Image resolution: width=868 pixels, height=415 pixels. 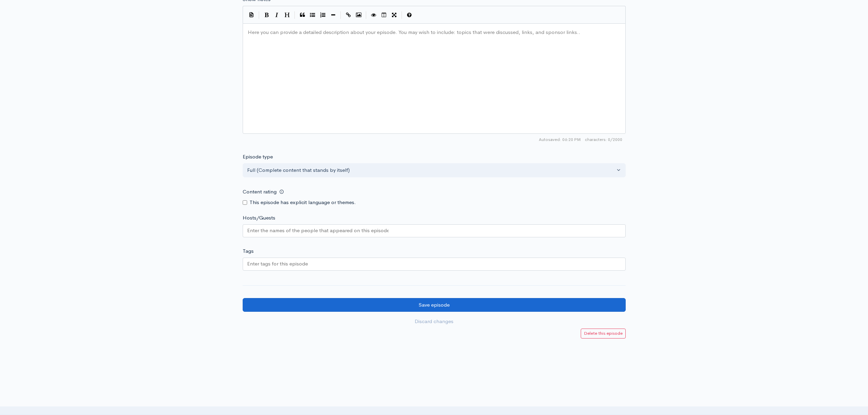 What do you see at coordinates (258, 157) in the screenshot?
I see `label: Episode type` at bounding box center [258, 157].